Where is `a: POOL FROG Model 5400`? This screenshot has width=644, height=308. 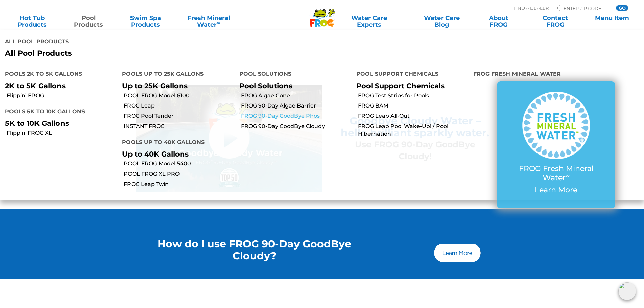
a: POOL FROG Model 5400 is located at coordinates (179, 164).